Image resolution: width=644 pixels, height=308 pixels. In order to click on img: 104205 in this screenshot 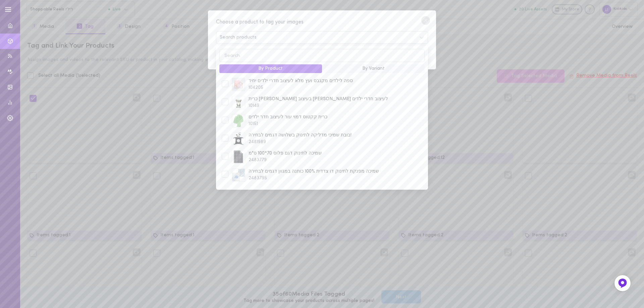, I will do `click(238, 84)`.